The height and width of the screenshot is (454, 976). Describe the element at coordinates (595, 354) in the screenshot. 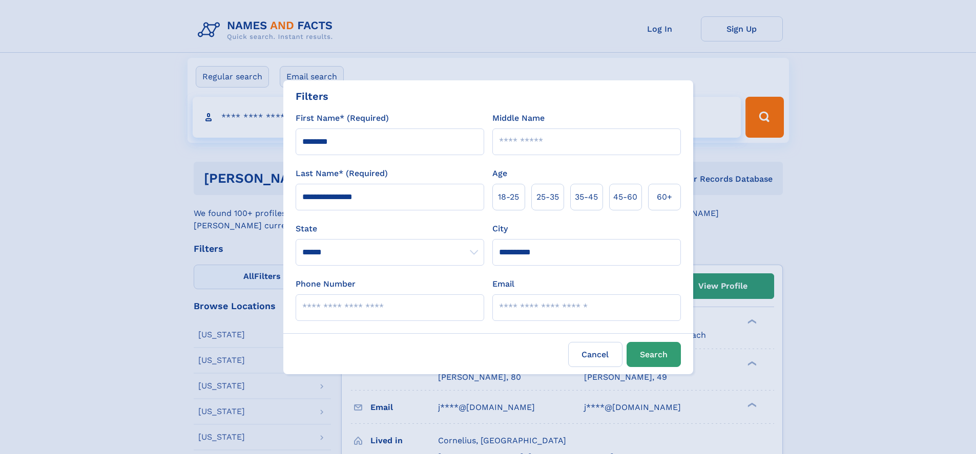

I see `label: Cancel` at that location.